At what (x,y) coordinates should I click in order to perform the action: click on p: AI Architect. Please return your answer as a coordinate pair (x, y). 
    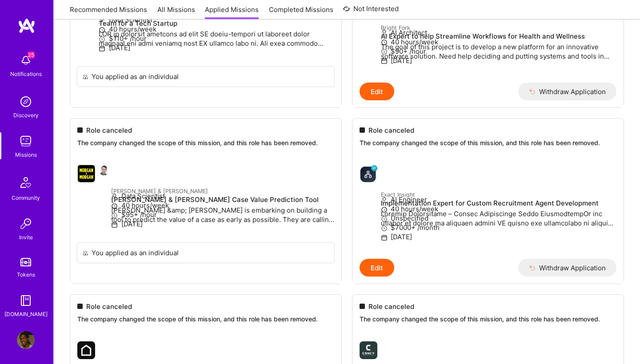
    Looking at the image, I should click on (498, 33).